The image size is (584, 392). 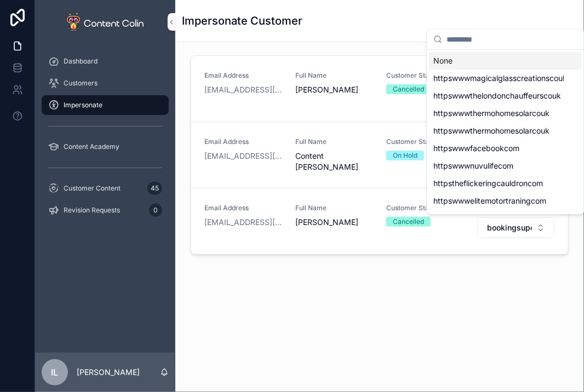 I want to click on span: Customer Content, so click(x=92, y=188).